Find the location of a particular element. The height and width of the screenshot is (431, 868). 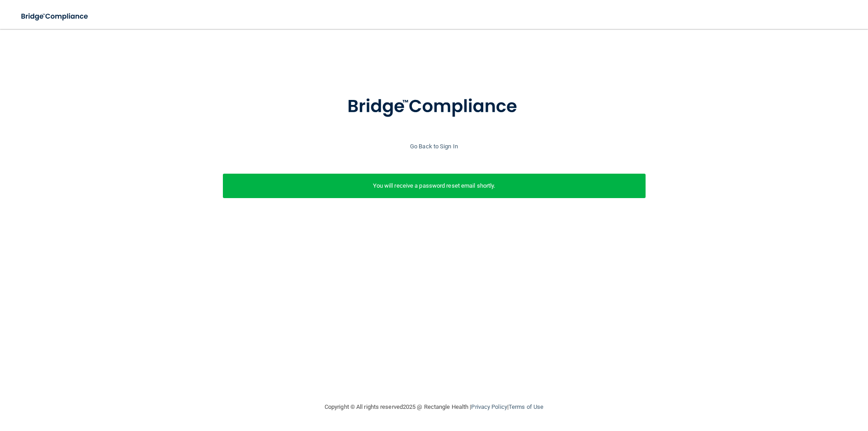

div: Copyright © All rights reserved 2025 @ Rectangle Health | | is located at coordinates (434, 407).